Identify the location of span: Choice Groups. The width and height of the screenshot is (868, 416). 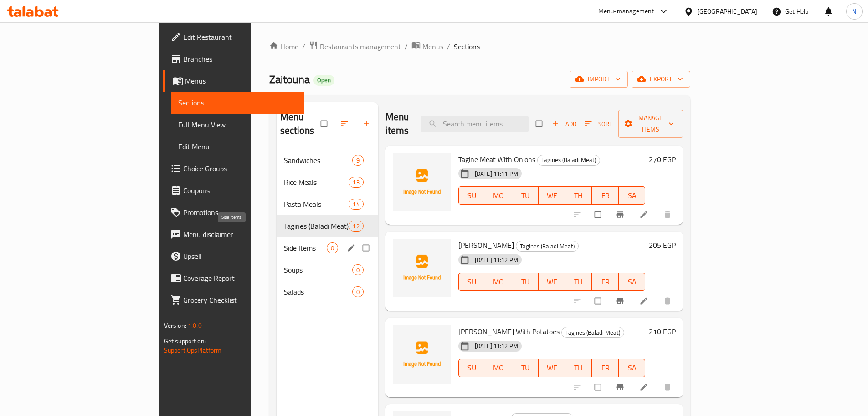
(240, 168).